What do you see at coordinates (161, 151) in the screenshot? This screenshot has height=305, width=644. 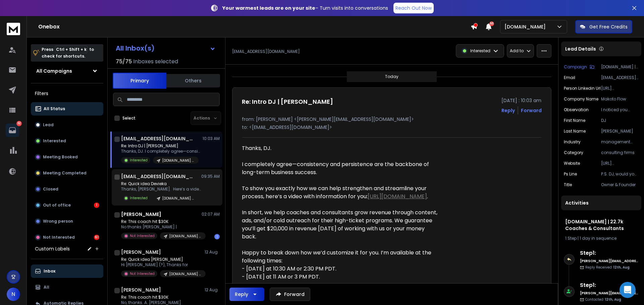 I see `p: Thanks, DJ. I completely agree—consistency and` at bounding box center [161, 151].